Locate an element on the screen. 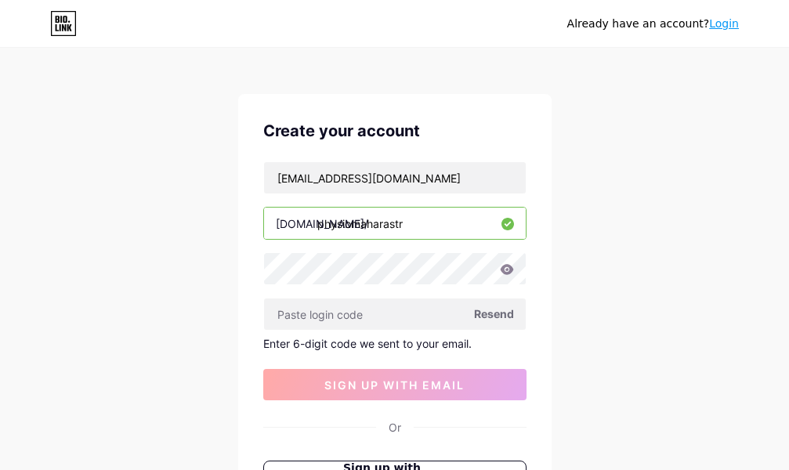  span: sign up with email is located at coordinates (394, 385).